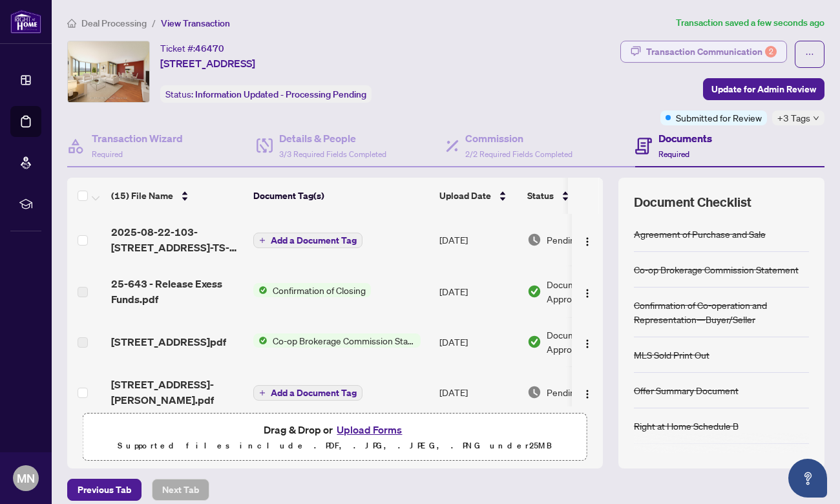 This screenshot has width=840, height=504. Describe the element at coordinates (177, 291) in the screenshot. I see `span: 25-643 - Release Exess Funds.pdf` at that location.